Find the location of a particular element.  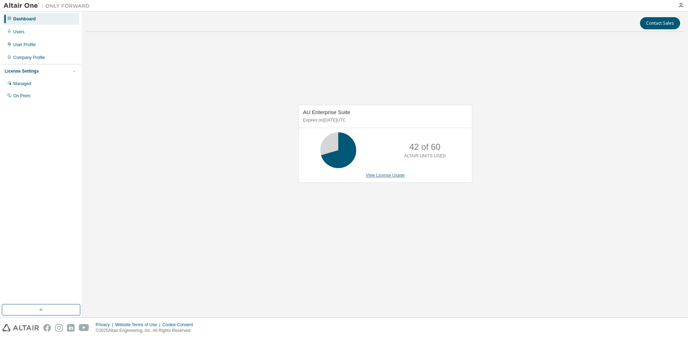

div: Website Terms of Use is located at coordinates (139, 325).